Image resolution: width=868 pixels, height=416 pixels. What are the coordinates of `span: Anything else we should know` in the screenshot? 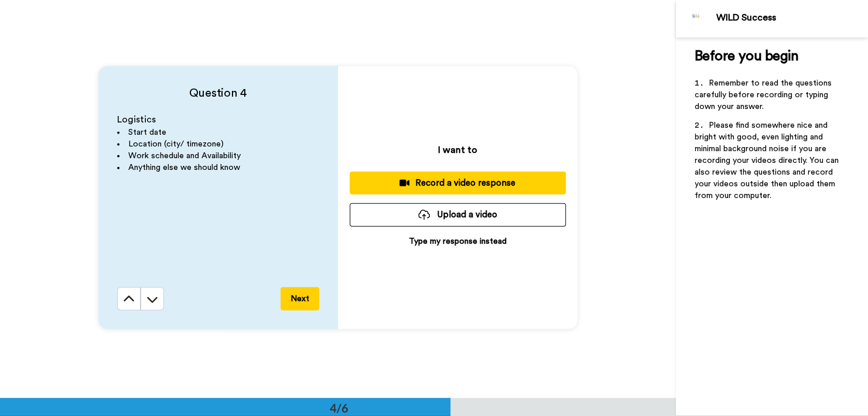 It's located at (184, 168).